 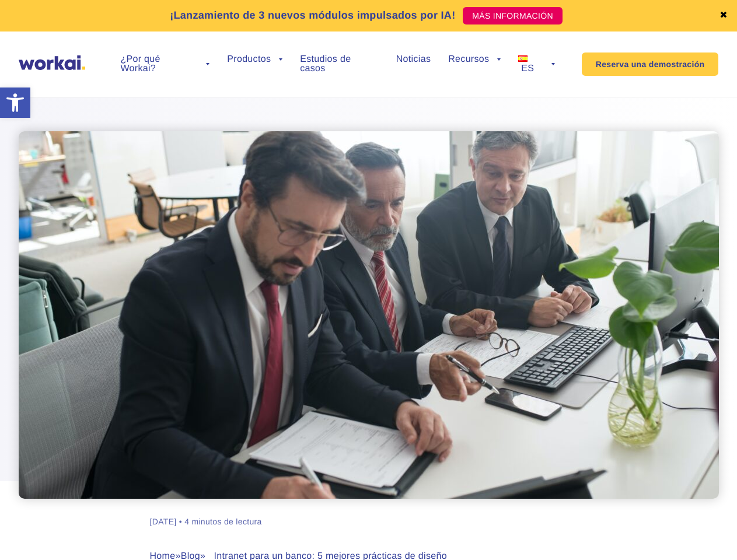 I want to click on p: ¡Lanzamiento de 3 nuevos módulos impulsados por IA!, so click(x=312, y=15).